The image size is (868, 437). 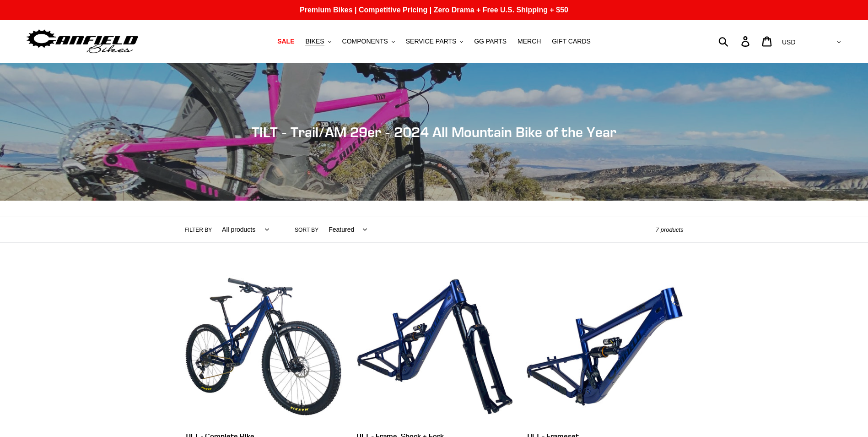 What do you see at coordinates (490, 41) in the screenshot?
I see `a: GG PARTS` at bounding box center [490, 41].